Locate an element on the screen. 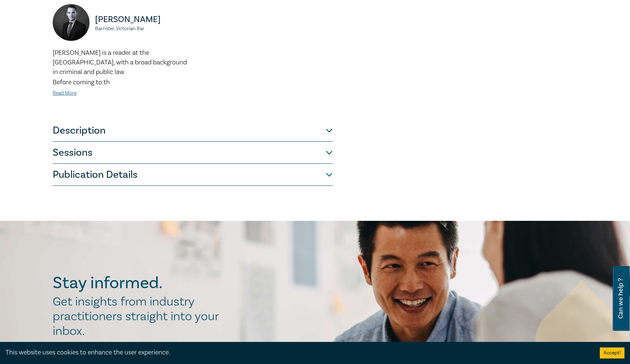  img: https://s3.ap-southeast-2.amazonaws.com/leo-cussen-store-production-content/Contacts/Louis%20Andr... is located at coordinates (71, 23).